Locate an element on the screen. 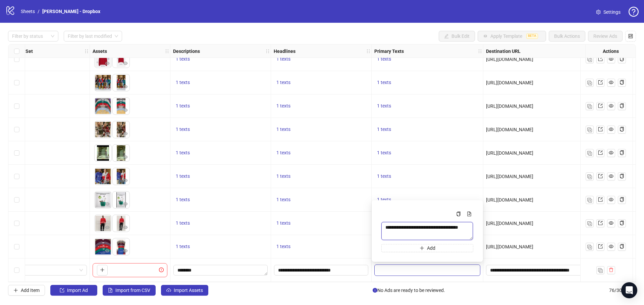  button: Import Assets is located at coordinates (185, 290).